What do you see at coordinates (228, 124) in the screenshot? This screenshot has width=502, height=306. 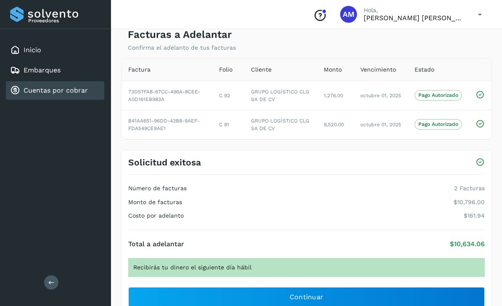 I see `td: C 91` at bounding box center [228, 124].